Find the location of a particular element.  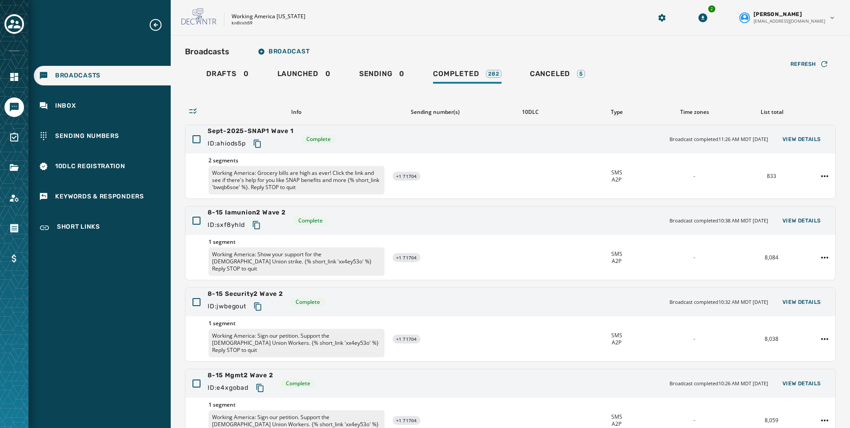

button: Download Menu is located at coordinates (703, 18).